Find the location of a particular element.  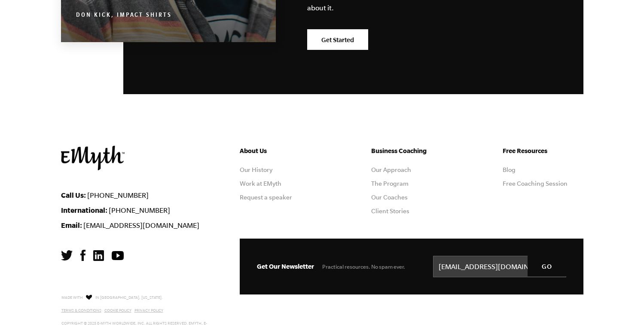

img: EMyth is located at coordinates (93, 158).